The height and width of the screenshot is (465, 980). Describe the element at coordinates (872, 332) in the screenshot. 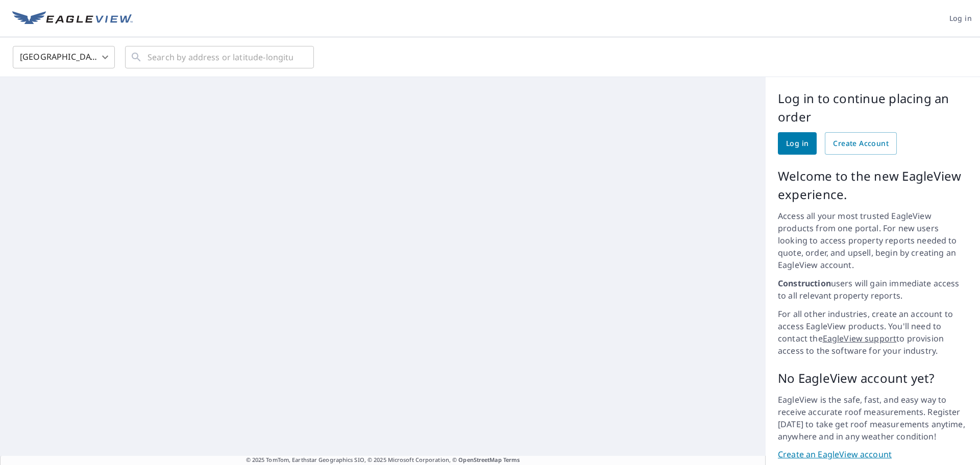

I see `p: For all other industries, create an account to access EagleView products. You'll need to contact ...` at that location.